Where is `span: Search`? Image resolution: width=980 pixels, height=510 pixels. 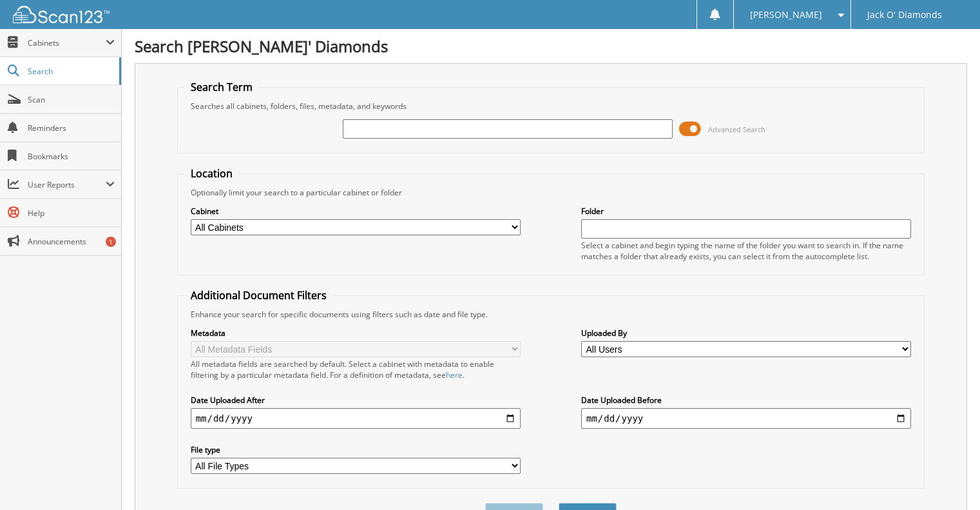 span: Search is located at coordinates (70, 71).